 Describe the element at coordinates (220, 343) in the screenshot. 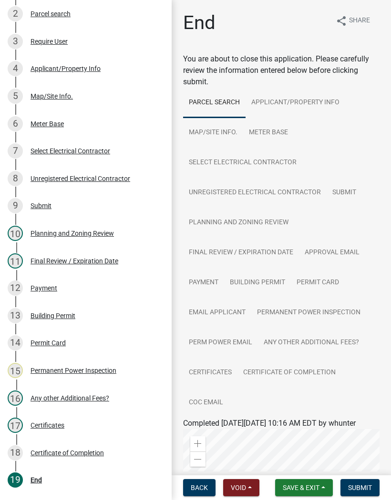

I see `a: Perm Power Email` at that location.